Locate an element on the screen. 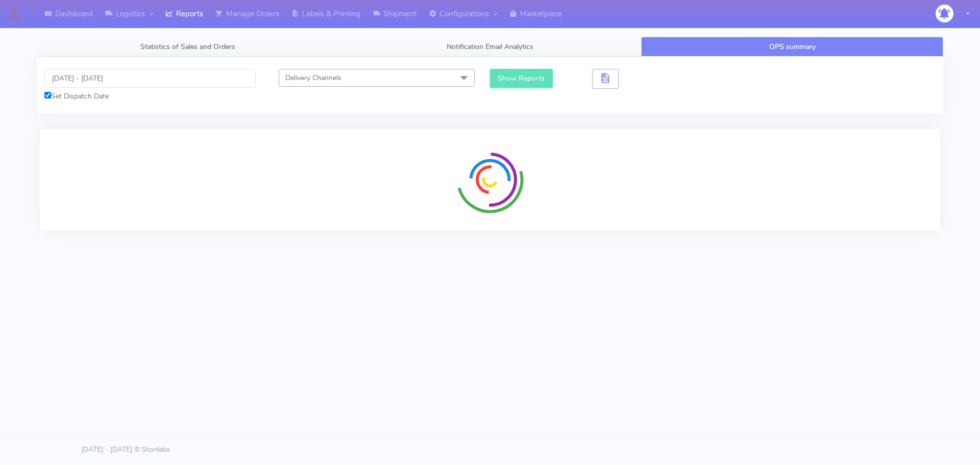  img: spinner-radial.svg is located at coordinates (490, 180).